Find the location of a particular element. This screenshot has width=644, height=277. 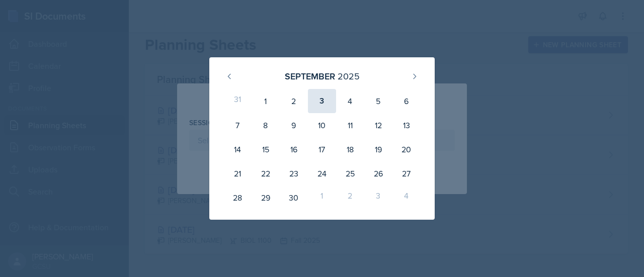

div: 6 is located at coordinates (407, 101).